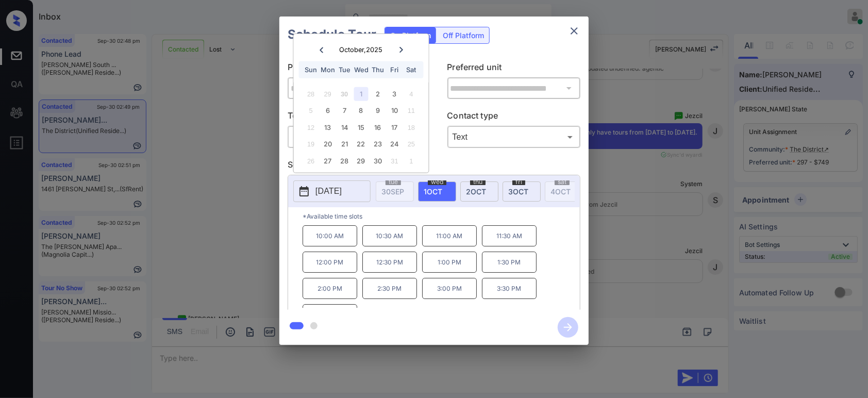 The width and height of the screenshot is (868, 398). What do you see at coordinates (361, 110) in the screenshot?
I see `div: Choose Wednesday, October 8th, 2025` at bounding box center [361, 110].